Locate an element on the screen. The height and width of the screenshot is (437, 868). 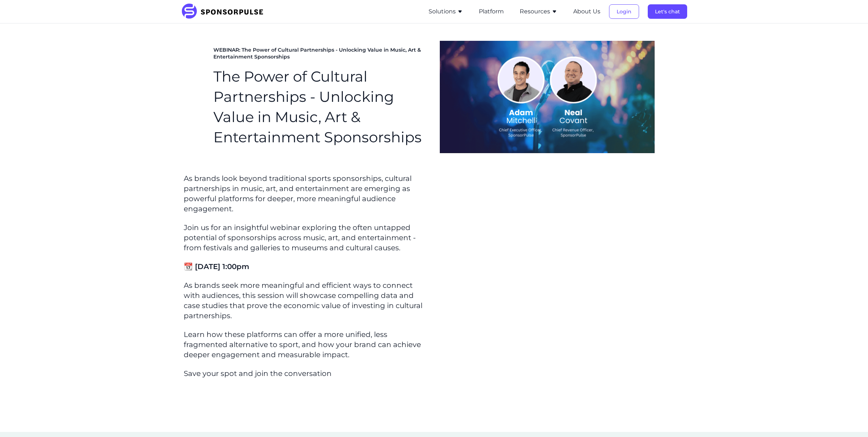
button: Platform is located at coordinates (491, 12).